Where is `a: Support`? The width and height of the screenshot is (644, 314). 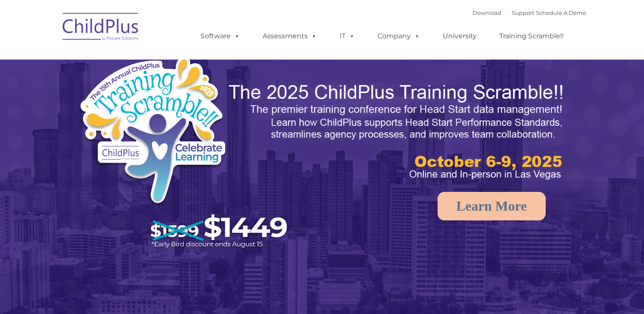
a: Support is located at coordinates (523, 13).